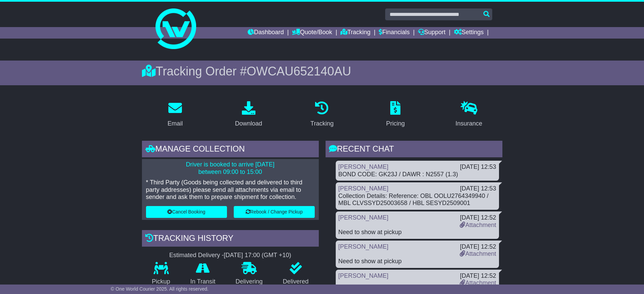  I want to click on a: Download, so click(248, 114).